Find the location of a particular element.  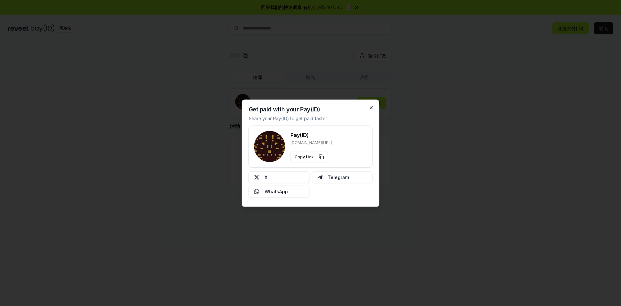

h2: Get paid with your Pay(ID) is located at coordinates (284, 109).